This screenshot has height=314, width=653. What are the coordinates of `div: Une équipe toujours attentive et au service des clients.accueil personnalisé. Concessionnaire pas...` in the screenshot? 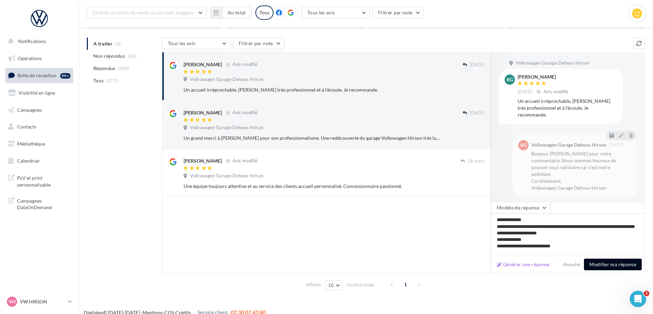 It's located at (312, 186).